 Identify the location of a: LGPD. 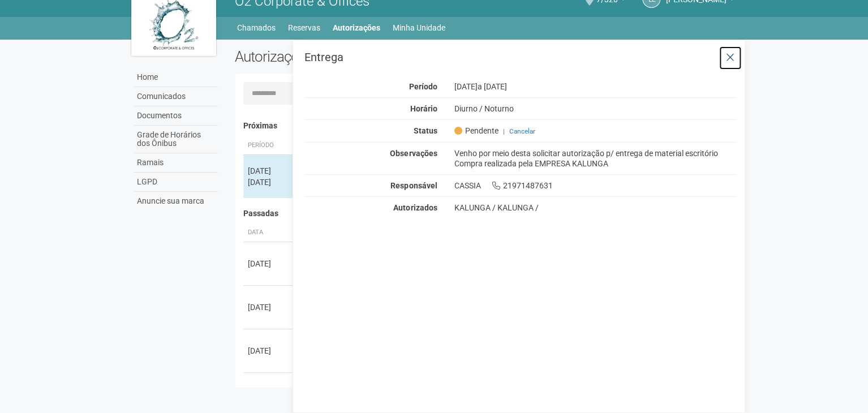
(176, 182).